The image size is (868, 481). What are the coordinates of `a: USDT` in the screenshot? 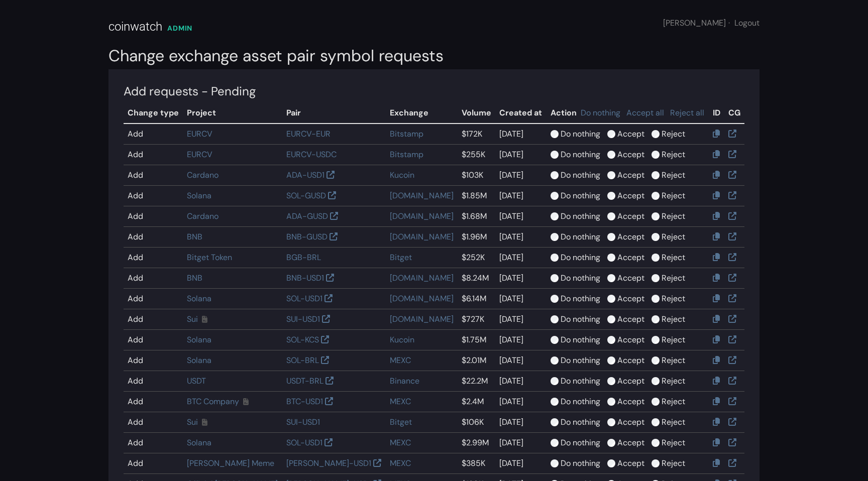 It's located at (196, 380).